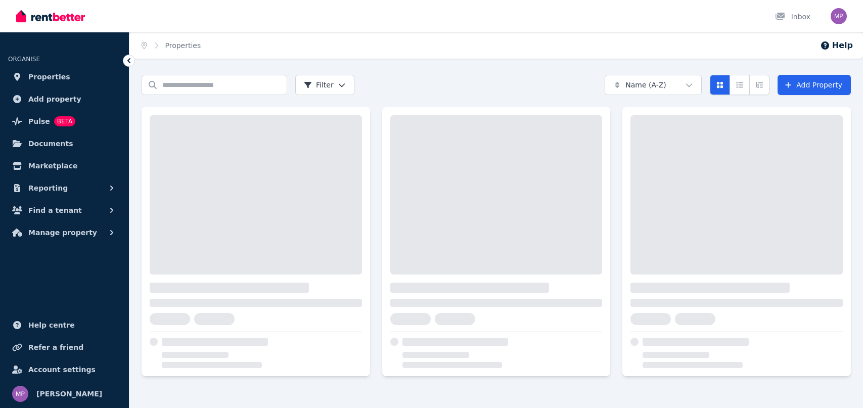 This screenshot has height=408, width=863. What do you see at coordinates (64, 232) in the screenshot?
I see `button: Manage property` at bounding box center [64, 232].